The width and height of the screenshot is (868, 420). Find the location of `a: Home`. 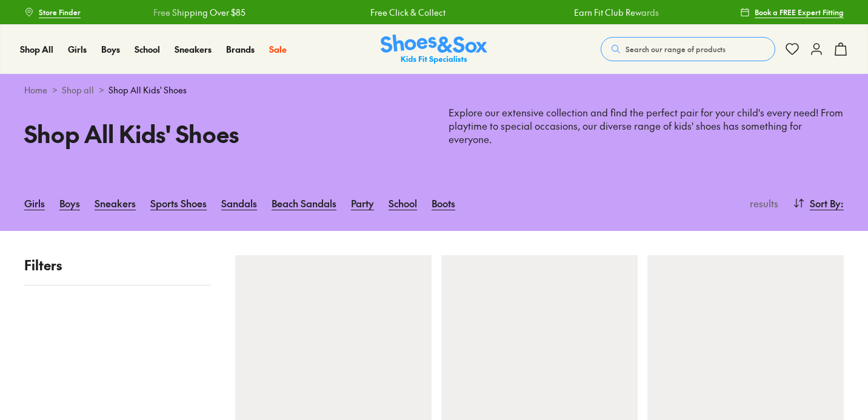

a: Home is located at coordinates (36, 90).